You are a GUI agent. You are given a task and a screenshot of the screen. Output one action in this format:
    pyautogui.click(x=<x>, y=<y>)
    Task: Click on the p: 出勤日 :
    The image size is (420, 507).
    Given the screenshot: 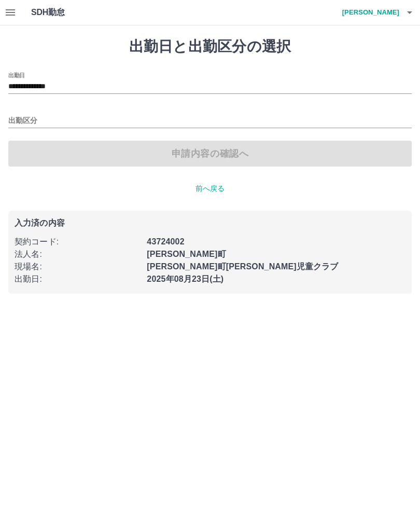 What is the action you would take?
    pyautogui.click(x=77, y=279)
    